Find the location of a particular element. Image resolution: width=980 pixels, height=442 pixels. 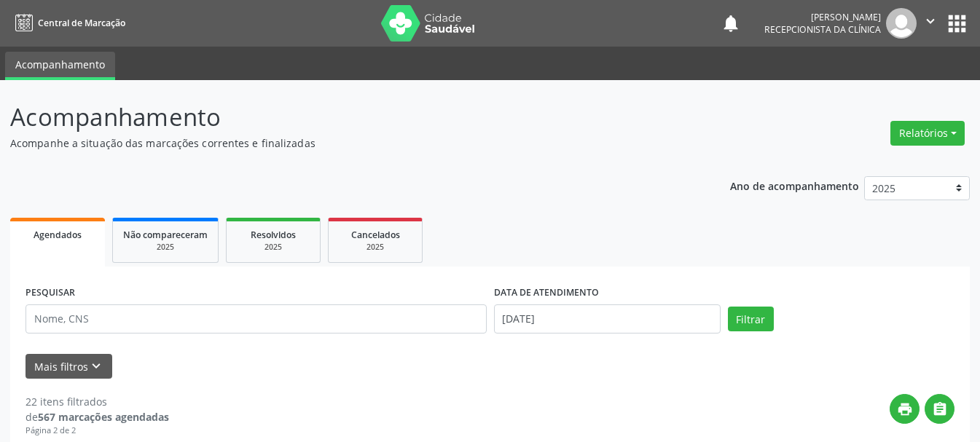

span: Agendados is located at coordinates (57, 234).